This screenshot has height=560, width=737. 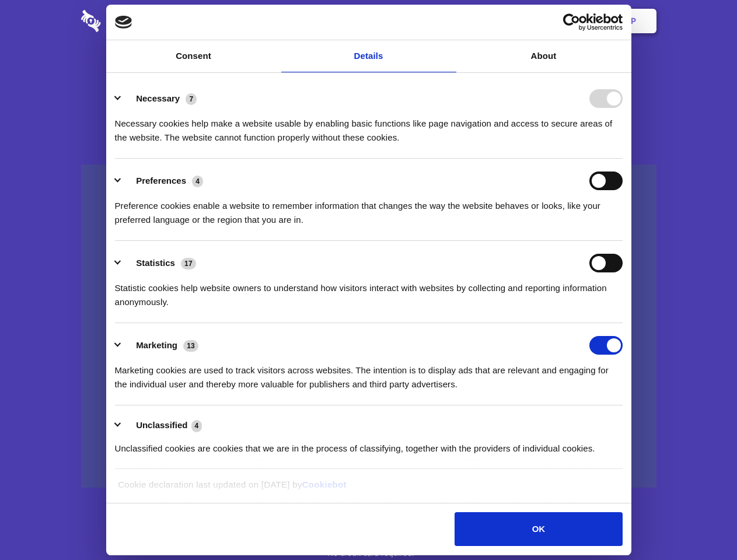 I want to click on a: Consent, so click(x=194, y=56).